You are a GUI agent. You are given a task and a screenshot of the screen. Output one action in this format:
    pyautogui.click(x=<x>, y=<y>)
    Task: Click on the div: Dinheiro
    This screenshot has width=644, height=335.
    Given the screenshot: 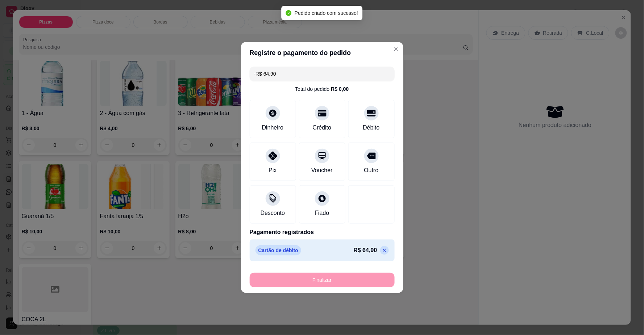 What is the action you would take?
    pyautogui.click(x=273, y=128)
    